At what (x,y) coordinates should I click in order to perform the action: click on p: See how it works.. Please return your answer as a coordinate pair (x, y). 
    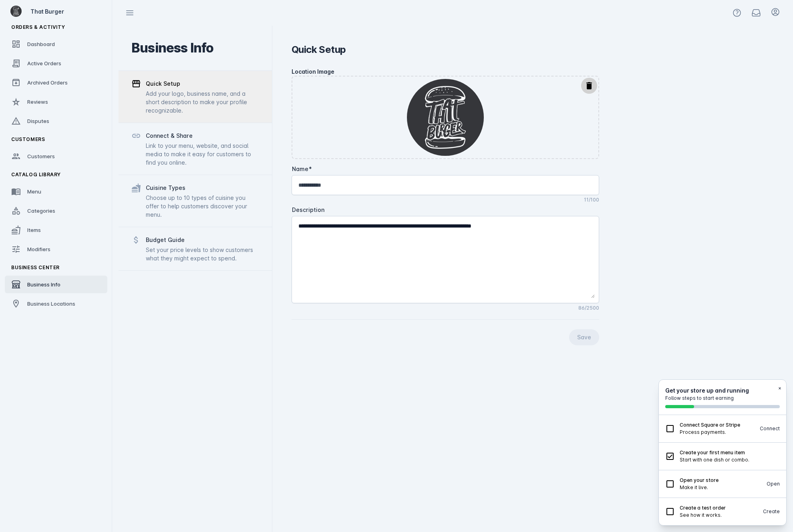
    Looking at the image, I should click on (719, 515).